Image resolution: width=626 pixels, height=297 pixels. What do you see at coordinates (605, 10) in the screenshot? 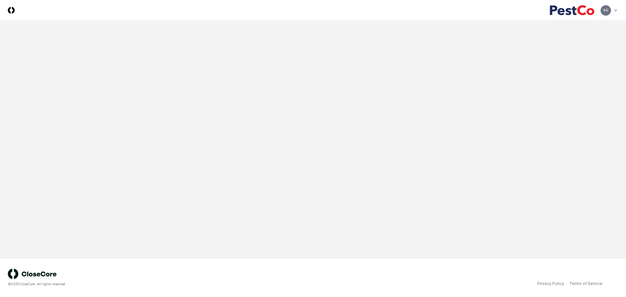
I see `span: AG` at bounding box center [605, 10].